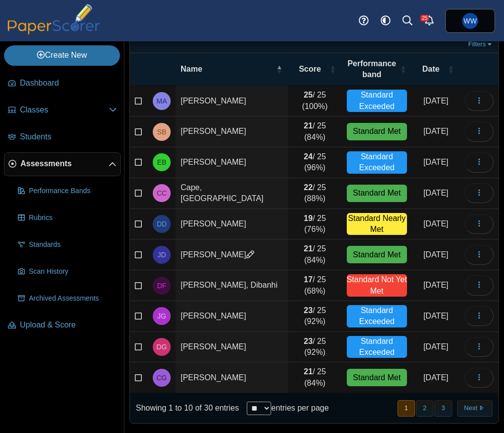 Image resolution: width=504 pixels, height=433 pixels. What do you see at coordinates (431, 69) in the screenshot?
I see `span: Date` at bounding box center [431, 69].